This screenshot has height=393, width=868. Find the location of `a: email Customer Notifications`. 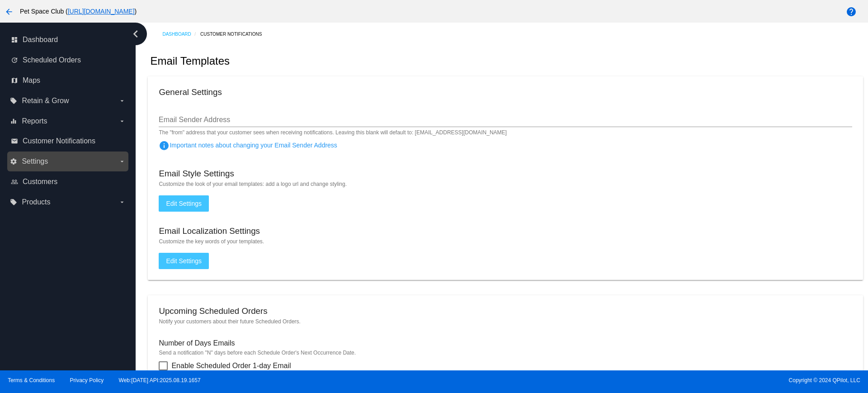

a: email Customer Notifications is located at coordinates (68, 141).